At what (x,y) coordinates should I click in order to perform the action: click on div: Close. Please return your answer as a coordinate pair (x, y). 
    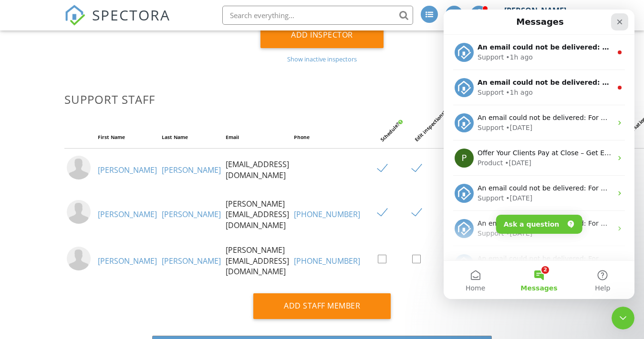
    Looking at the image, I should click on (176, 12).